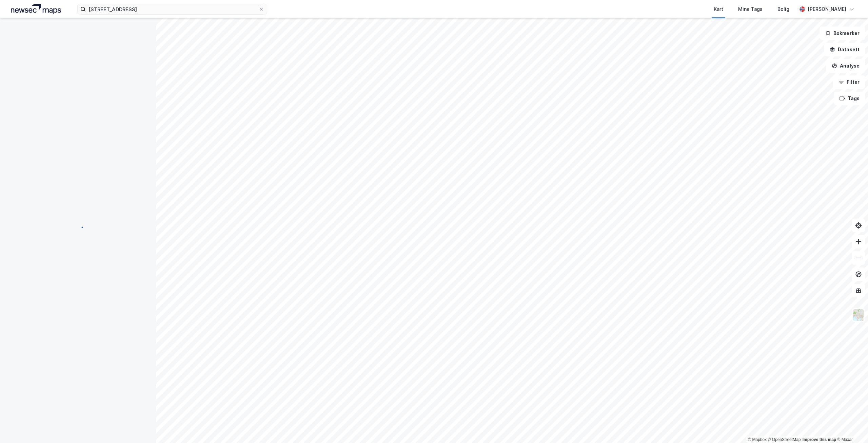 The width and height of the screenshot is (868, 443). I want to click on button: Datasett, so click(845, 50).